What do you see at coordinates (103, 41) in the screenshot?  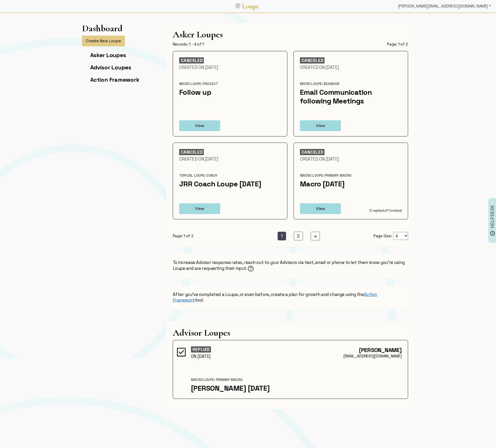 I see `button: Create New Loupe` at bounding box center [103, 41].